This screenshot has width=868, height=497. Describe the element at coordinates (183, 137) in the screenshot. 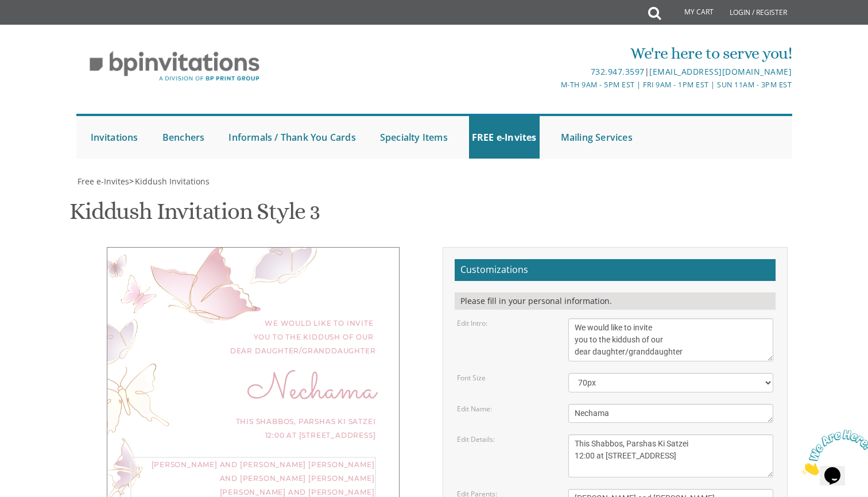

I see `a: Benchers` at that location.